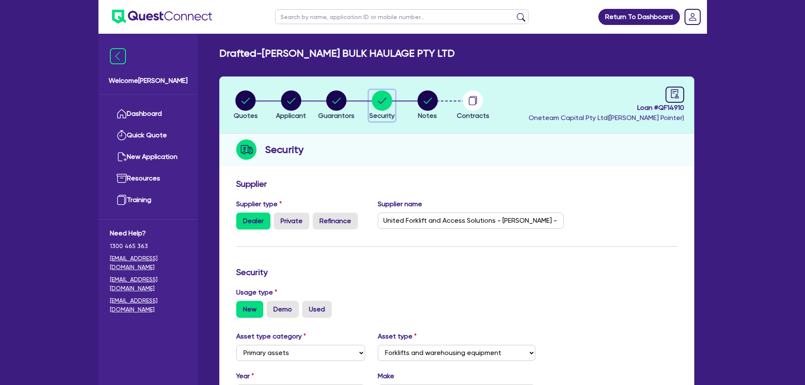 The width and height of the screenshot is (805, 385). Describe the element at coordinates (256, 292) in the screenshot. I see `label: Usage type` at that location.